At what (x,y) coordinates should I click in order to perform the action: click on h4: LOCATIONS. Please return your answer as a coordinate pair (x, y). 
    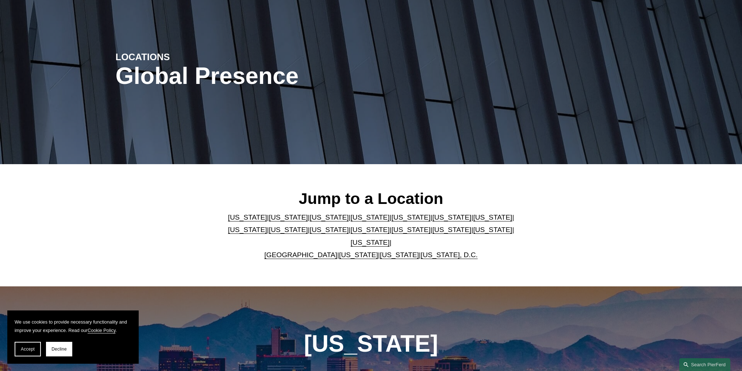
    Looking at the image, I should click on (180, 57).